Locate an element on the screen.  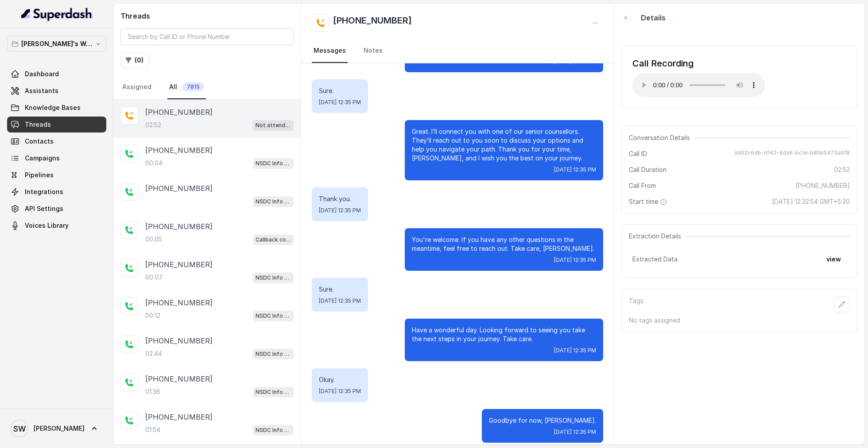
a: Pipelines is located at coordinates (56, 175).